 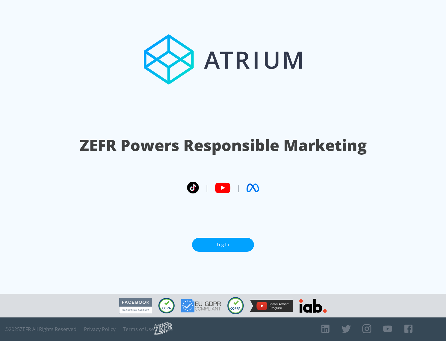 I want to click on img: CCPA Compliant, so click(x=166, y=306).